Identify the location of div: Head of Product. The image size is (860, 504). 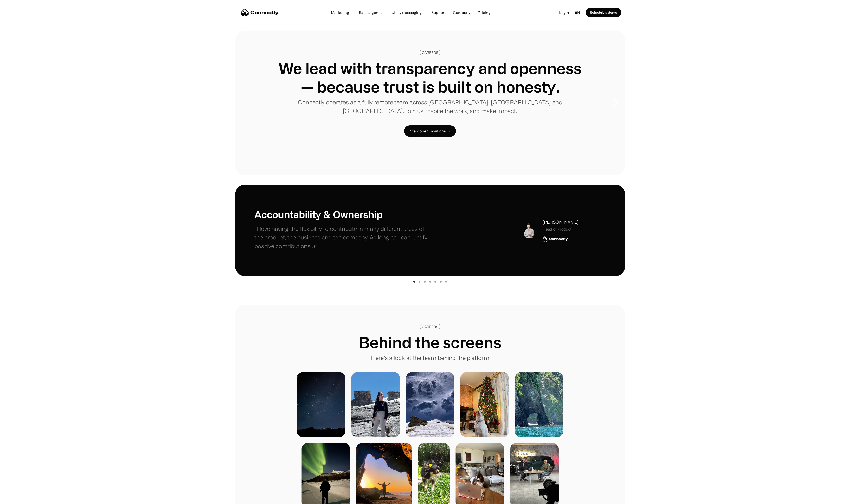
(561, 229).